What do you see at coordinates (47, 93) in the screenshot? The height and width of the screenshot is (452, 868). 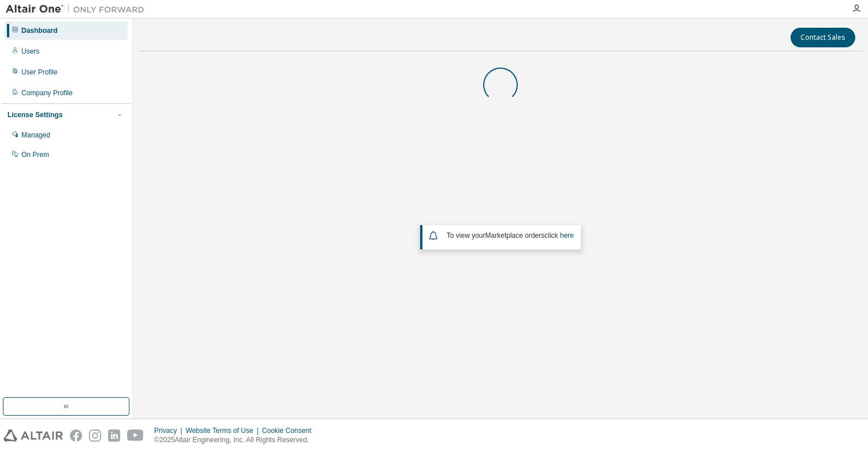 I see `div: Company Profile` at bounding box center [47, 93].